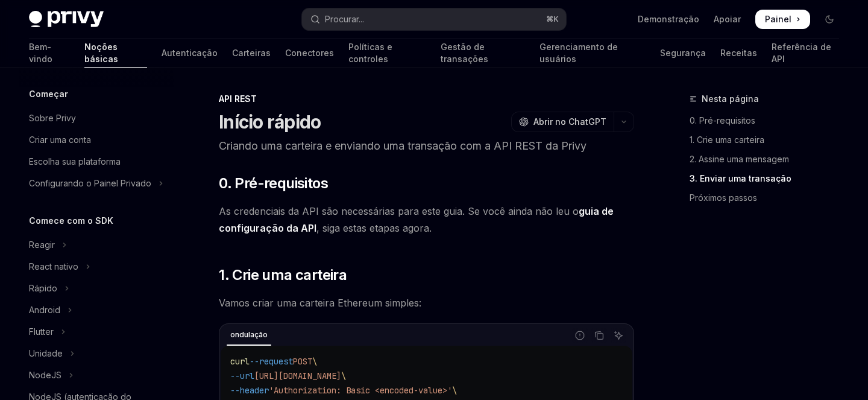 The image size is (868, 400). What do you see at coordinates (562, 121) in the screenshot?
I see `button: Abrir no ChatGPT` at bounding box center [562, 121].